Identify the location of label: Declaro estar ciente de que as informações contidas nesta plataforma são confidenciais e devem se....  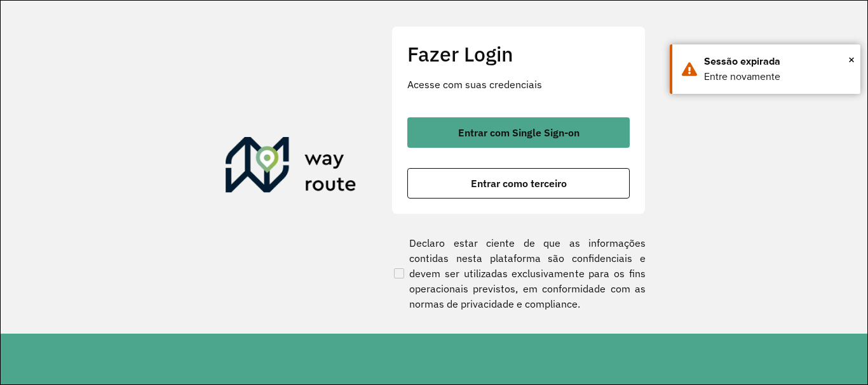
(518, 274).